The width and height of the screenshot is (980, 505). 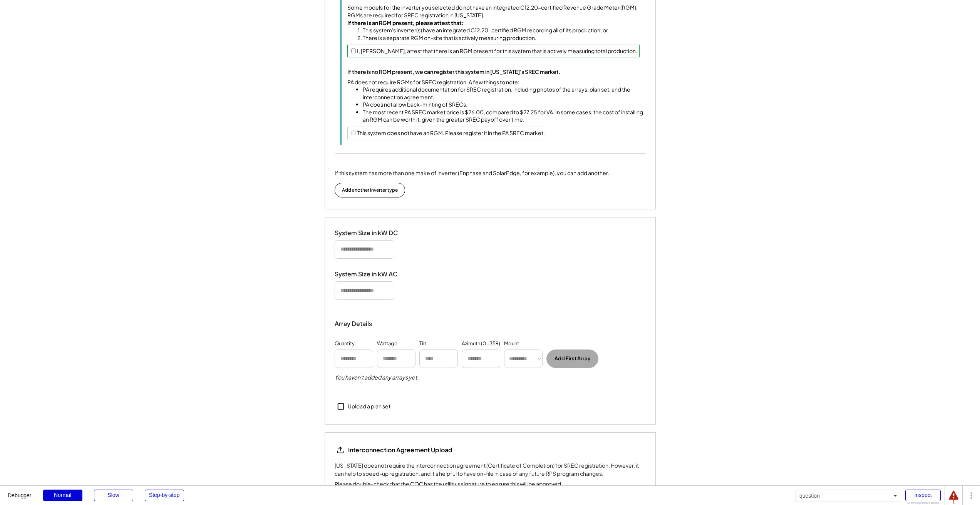 What do you see at coordinates (572, 359) in the screenshot?
I see `button: Add First Array` at bounding box center [572, 359].